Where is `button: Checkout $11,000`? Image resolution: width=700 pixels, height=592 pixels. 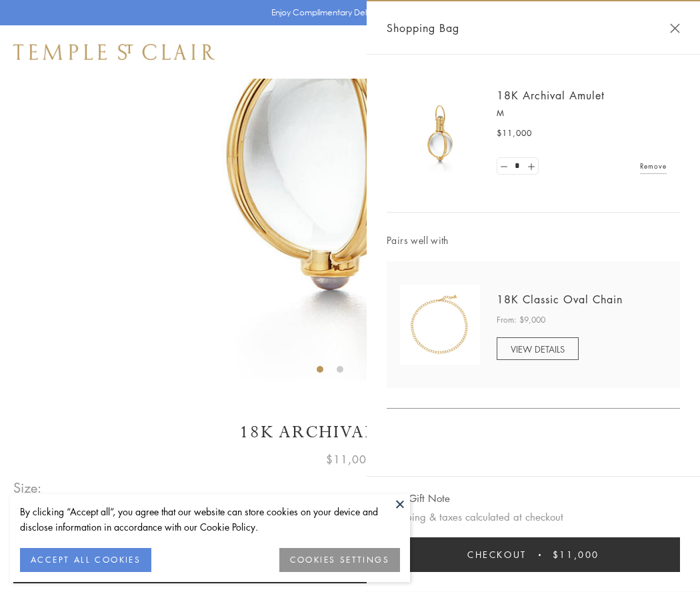 button: Checkout $11,000 is located at coordinates (533, 555).